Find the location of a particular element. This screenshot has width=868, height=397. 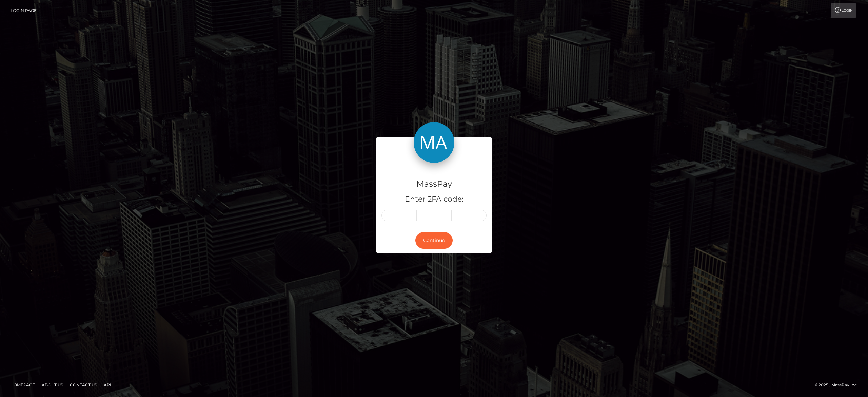

a: Login is located at coordinates (844, 11).